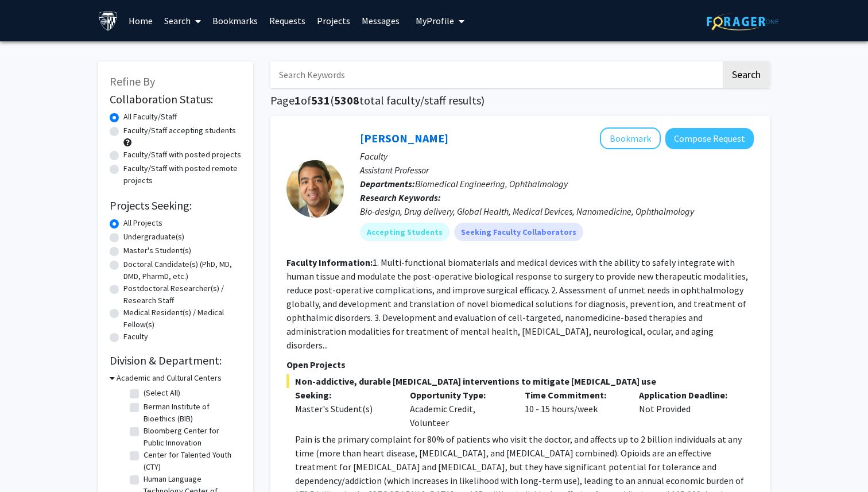 This screenshot has height=492, width=868. What do you see at coordinates (519, 232) in the screenshot?
I see `mat-chip: Seeking Faculty Collaborators` at bounding box center [519, 232].